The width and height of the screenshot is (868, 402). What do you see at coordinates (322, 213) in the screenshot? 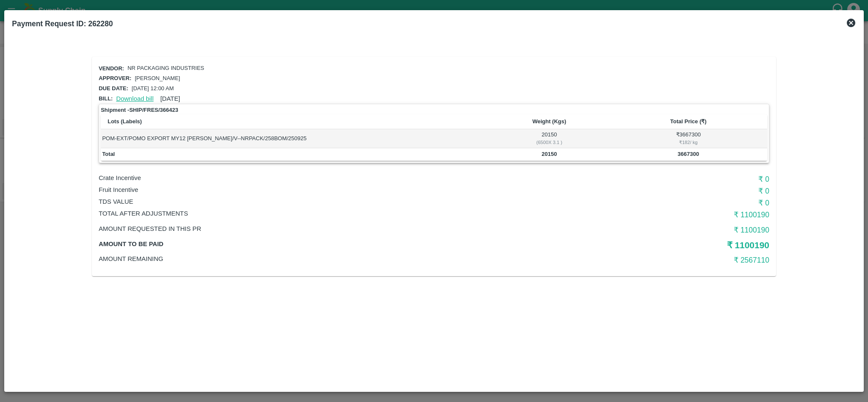
I see `p: Total After adjustments` at bounding box center [322, 213].